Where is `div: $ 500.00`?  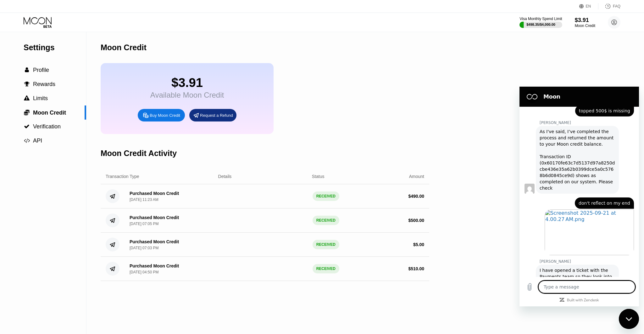 div: $ 500.00 is located at coordinates (416, 221).